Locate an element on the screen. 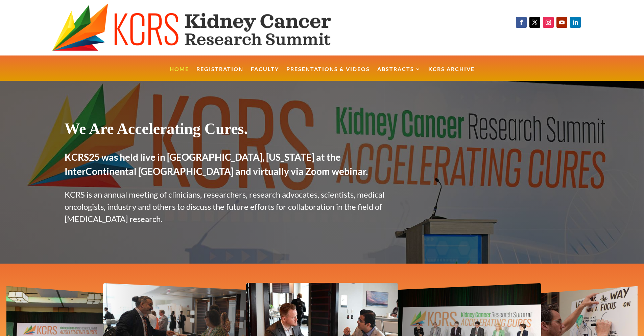 This screenshot has width=644, height=336. a: Follow on Youtube is located at coordinates (562, 22).